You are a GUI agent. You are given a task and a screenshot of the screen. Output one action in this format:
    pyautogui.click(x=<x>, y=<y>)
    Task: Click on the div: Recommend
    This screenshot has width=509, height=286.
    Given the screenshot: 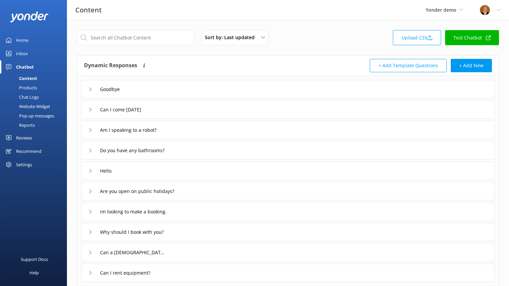 What is the action you would take?
    pyautogui.click(x=29, y=151)
    